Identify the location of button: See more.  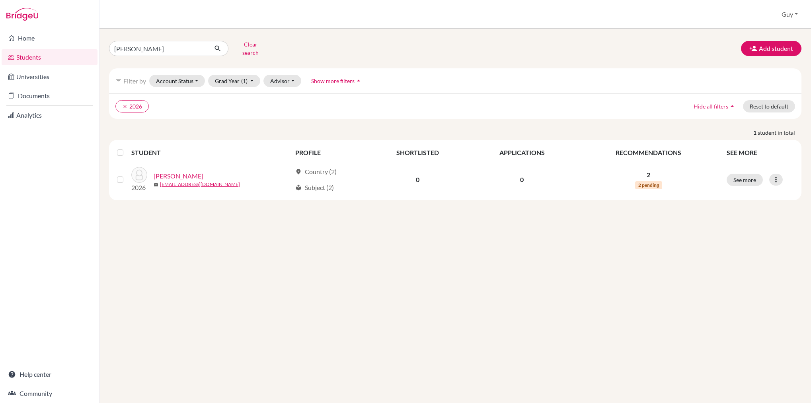
(744, 180).